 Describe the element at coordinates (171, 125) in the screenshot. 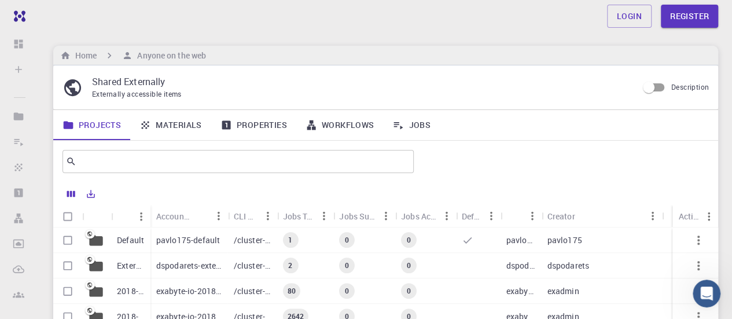

I see `a: Materials` at that location.